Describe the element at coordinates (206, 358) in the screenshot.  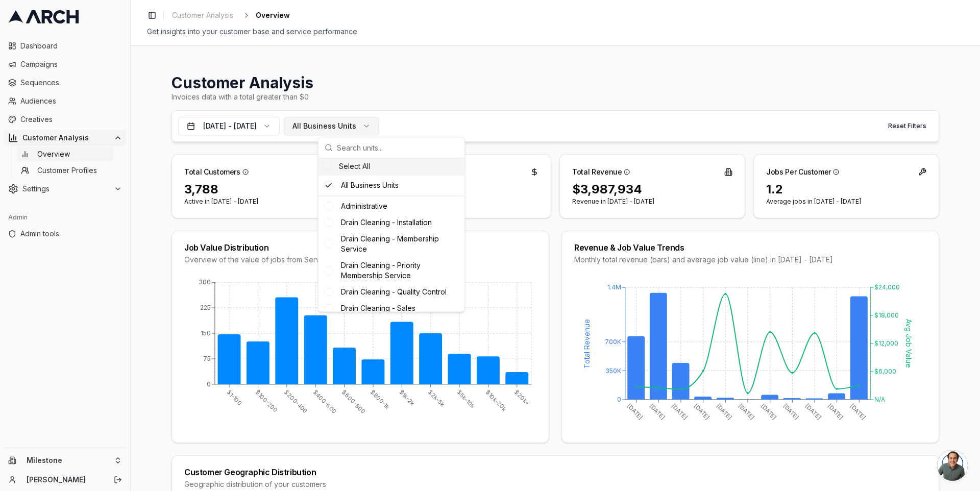
I see `tspan: 75` at that location.